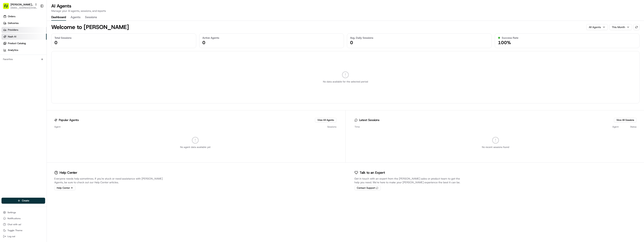 This screenshot has height=242, width=644. What do you see at coordinates (23, 218) in the screenshot?
I see `button: Notifications` at bounding box center [23, 218].